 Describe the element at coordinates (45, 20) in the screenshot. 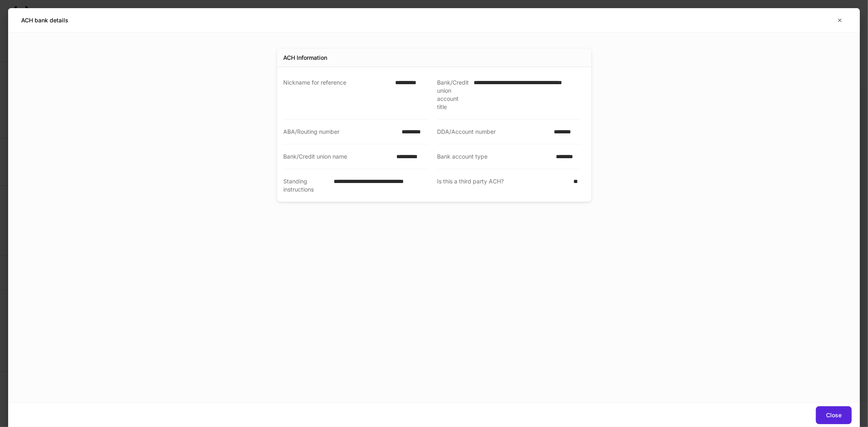

I see `h5: ACH bank details` at that location.